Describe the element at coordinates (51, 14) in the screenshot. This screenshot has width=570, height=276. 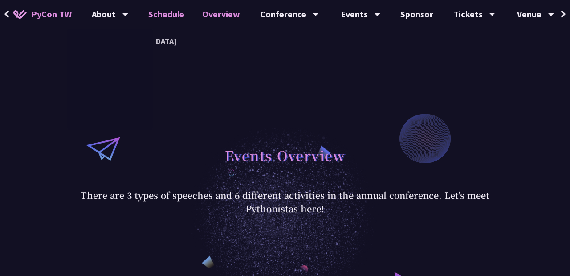
I see `span: PyCon TW` at that location.